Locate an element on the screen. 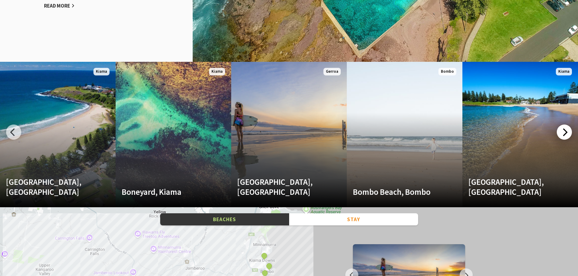  a: Boneyard, Kiama Kiama is located at coordinates (173, 135).